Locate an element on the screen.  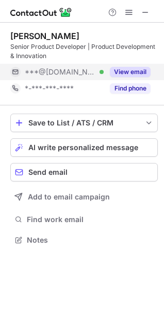
span: Notes is located at coordinates (90, 240).